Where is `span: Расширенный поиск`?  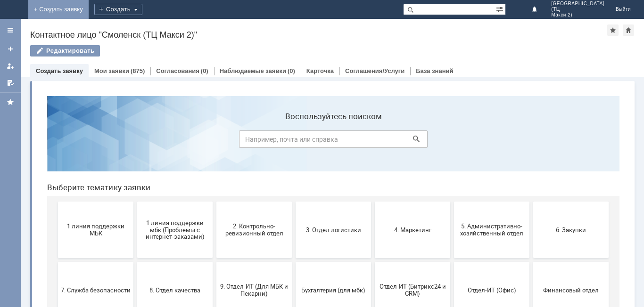
span: Расширенный поиск is located at coordinates (501, 8).